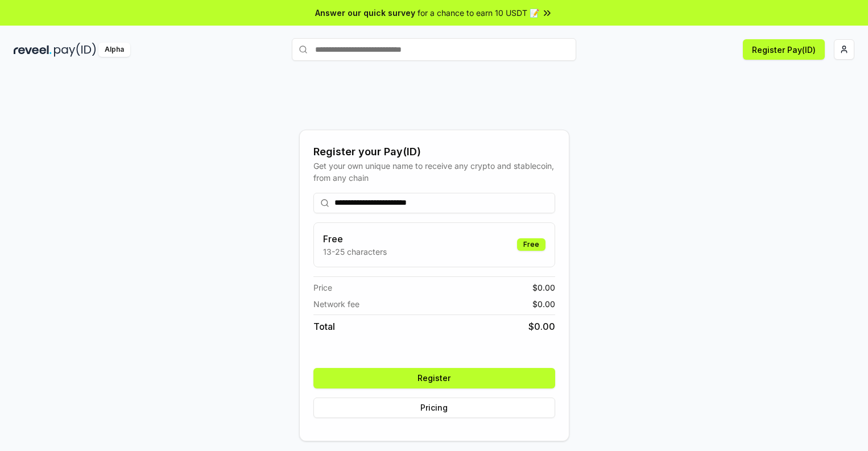  Describe the element at coordinates (784, 50) in the screenshot. I see `button: Register Pay(ID)` at that location.